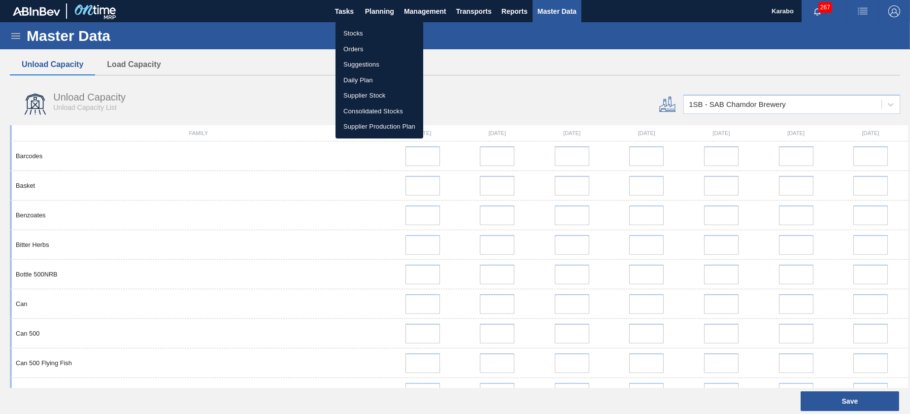  What do you see at coordinates (380, 34) in the screenshot?
I see `li: Stocks` at bounding box center [380, 34].